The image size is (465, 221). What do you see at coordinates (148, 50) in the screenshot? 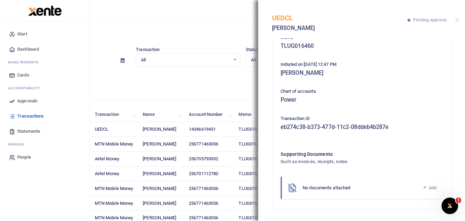
I see `label: Transaction` at bounding box center [148, 50].